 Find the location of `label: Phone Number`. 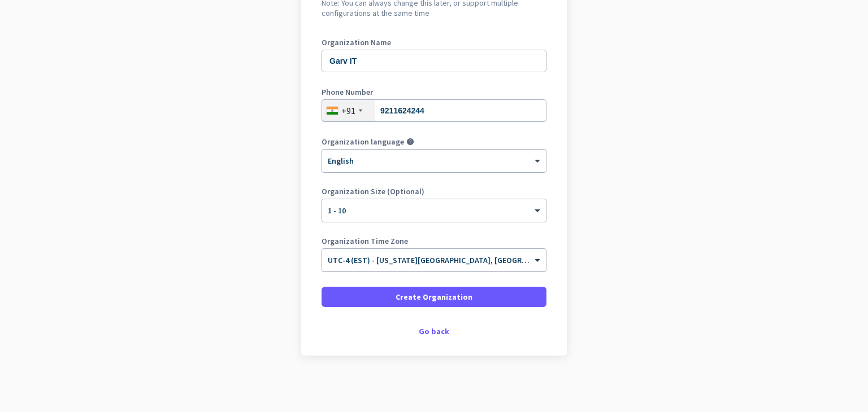

label: Phone Number is located at coordinates (434, 92).